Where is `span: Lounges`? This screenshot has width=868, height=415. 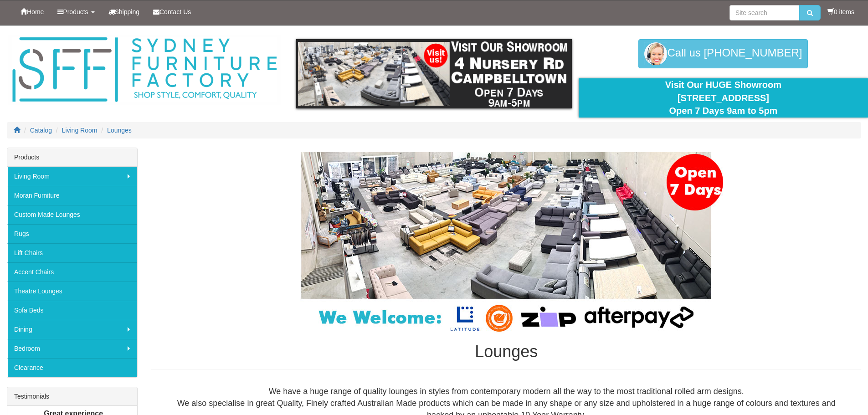
span: Lounges is located at coordinates (119, 130).